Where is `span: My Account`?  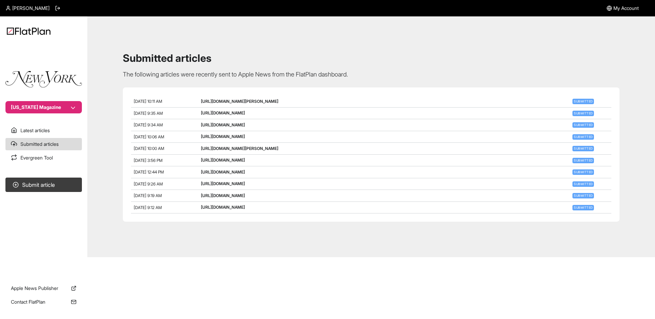
span: My Account is located at coordinates (626, 8).